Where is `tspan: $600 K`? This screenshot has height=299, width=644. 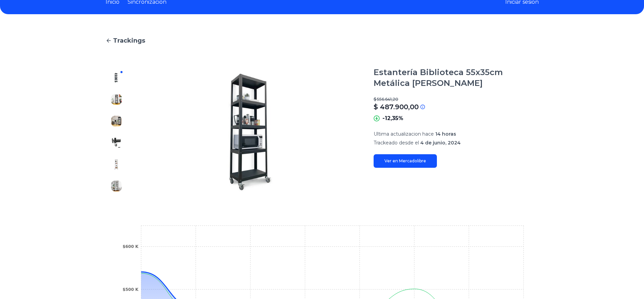 tspan: $600 K is located at coordinates (130, 247).